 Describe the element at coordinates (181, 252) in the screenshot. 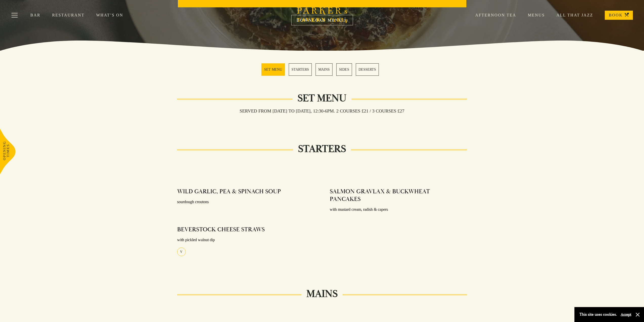

I see `div: V` at that location.